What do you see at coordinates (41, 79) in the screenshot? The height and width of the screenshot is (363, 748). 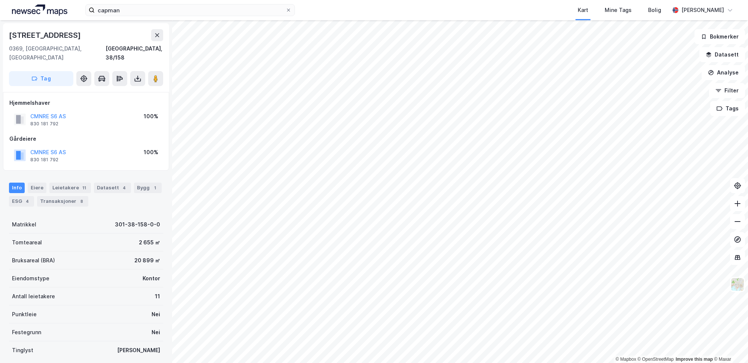 I see `button: Tag` at bounding box center [41, 79].